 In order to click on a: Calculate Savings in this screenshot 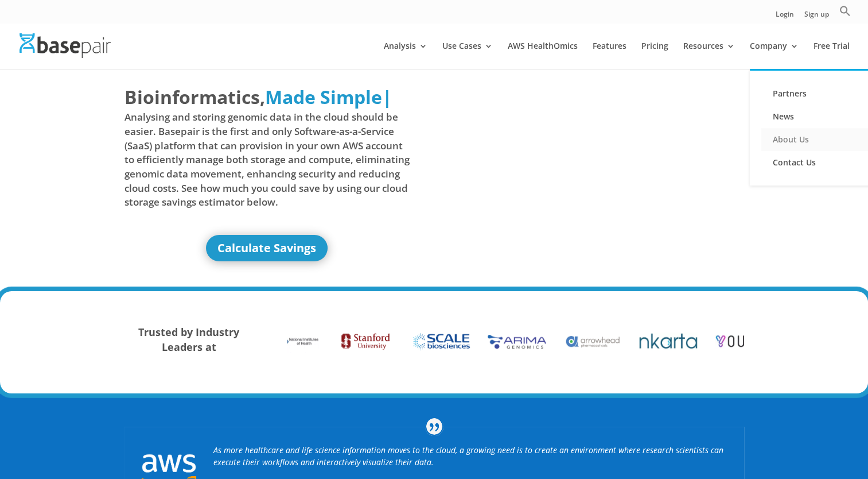, I will do `click(266, 248)`.